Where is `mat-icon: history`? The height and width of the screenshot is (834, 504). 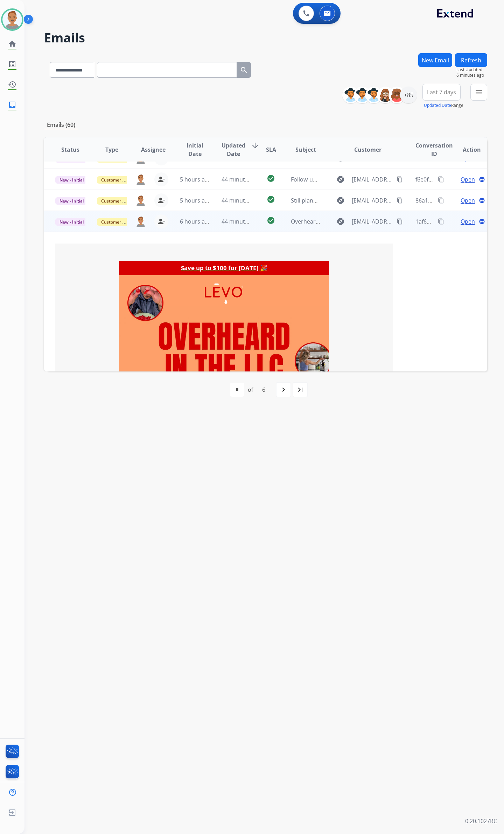
mat-icon: history is located at coordinates (12, 85).